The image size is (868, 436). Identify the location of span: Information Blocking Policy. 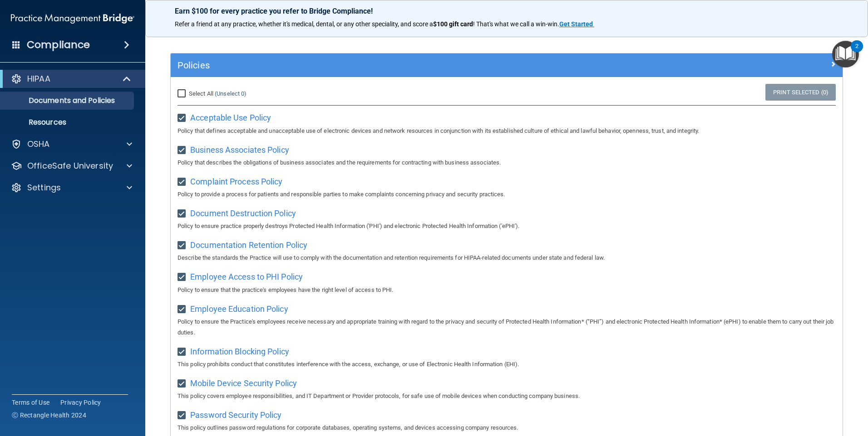
(240, 351).